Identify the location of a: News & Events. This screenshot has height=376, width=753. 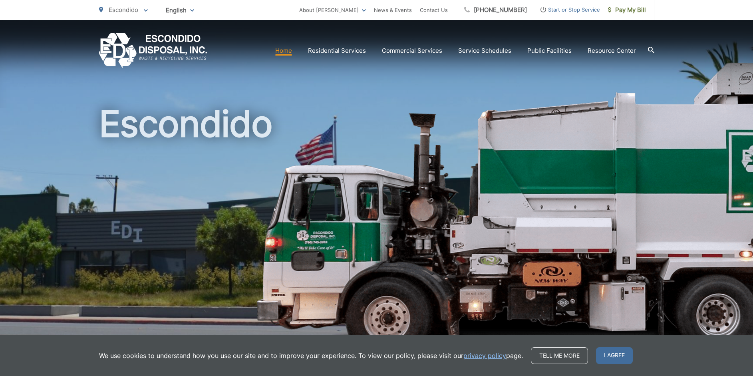
(393, 10).